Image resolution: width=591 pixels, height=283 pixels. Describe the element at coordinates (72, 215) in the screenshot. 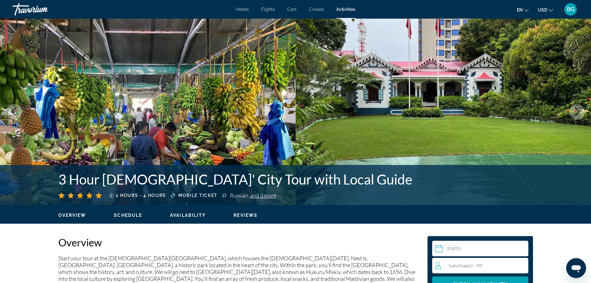

I see `button: Overview` at that location.